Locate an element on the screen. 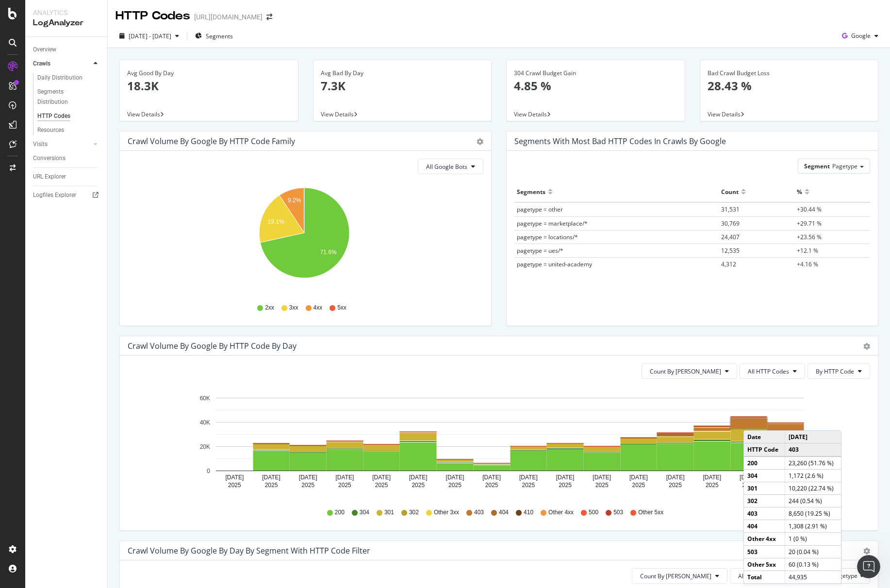 This screenshot has width=890, height=588. td: HTTP Code is located at coordinates (764, 450).